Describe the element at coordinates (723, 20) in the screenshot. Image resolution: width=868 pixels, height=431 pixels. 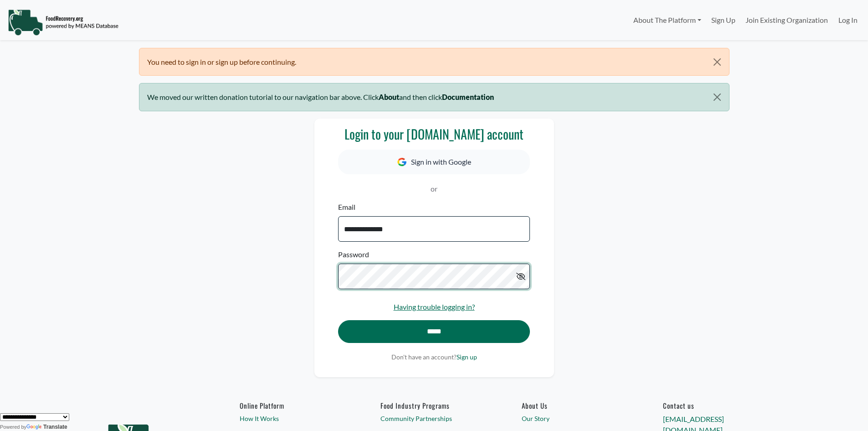
I see `a: Sign Up` at that location.